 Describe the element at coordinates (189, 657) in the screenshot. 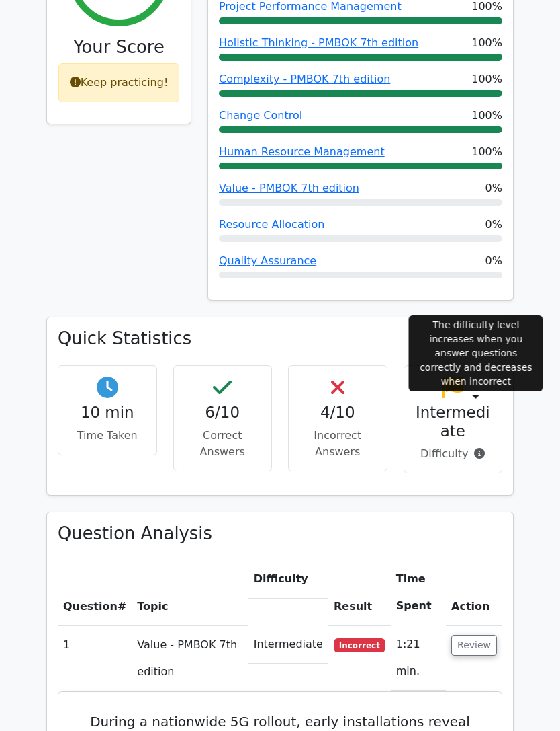

I see `td: Value - PMBOK 7th edition` at that location.